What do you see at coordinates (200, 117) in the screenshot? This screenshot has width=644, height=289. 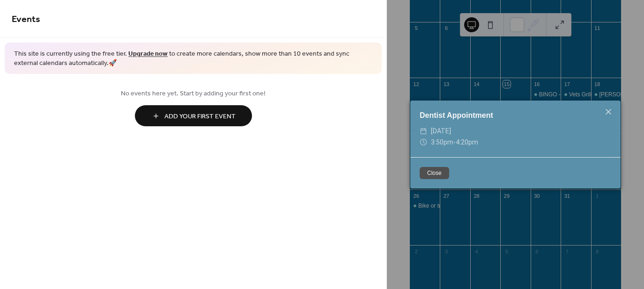 I see `span: Add Your First Event` at bounding box center [200, 117].